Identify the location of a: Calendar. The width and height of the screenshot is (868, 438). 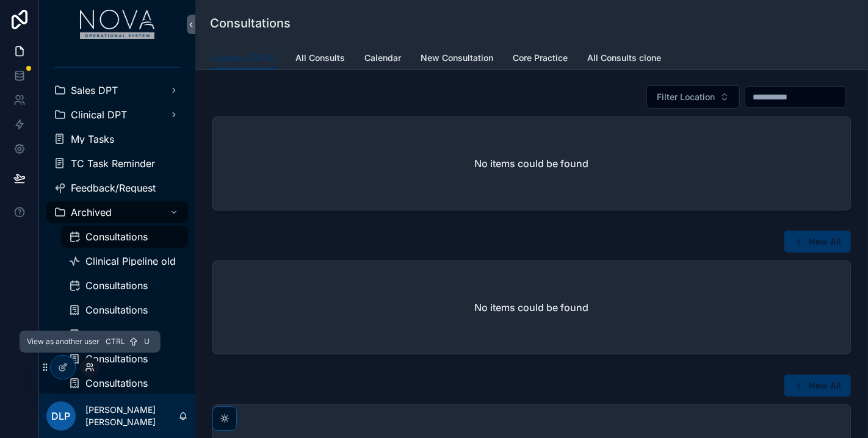
(383, 59).